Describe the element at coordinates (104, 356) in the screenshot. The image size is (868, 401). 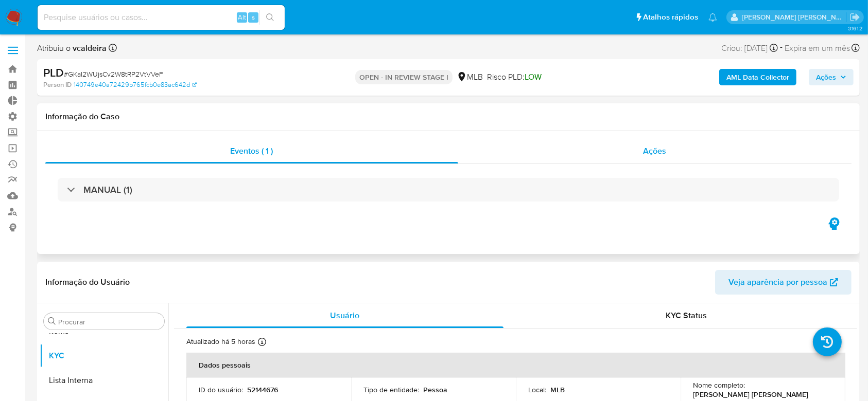
I see `button: KYC` at that location.